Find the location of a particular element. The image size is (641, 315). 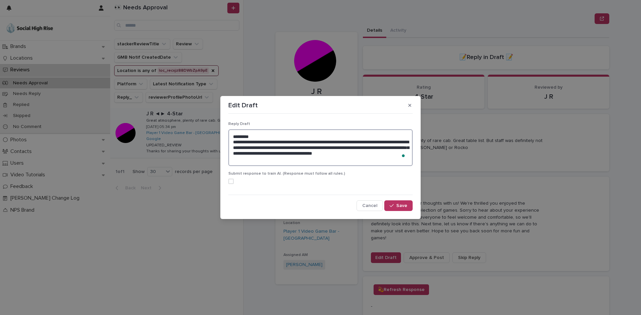

textarea: To enrich screen reader interactions, please activate Accessibility in Grammarly extension settings is located at coordinates (320, 148).